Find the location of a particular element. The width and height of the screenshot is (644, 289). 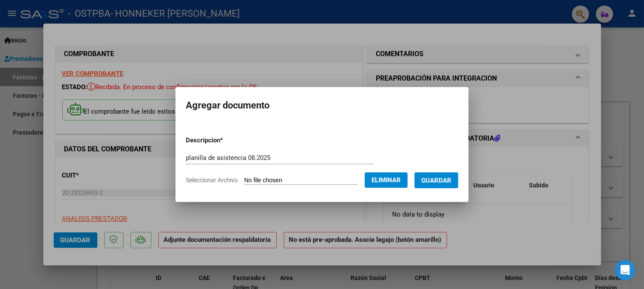

span: Seleccionar Archivo is located at coordinates (212, 180).